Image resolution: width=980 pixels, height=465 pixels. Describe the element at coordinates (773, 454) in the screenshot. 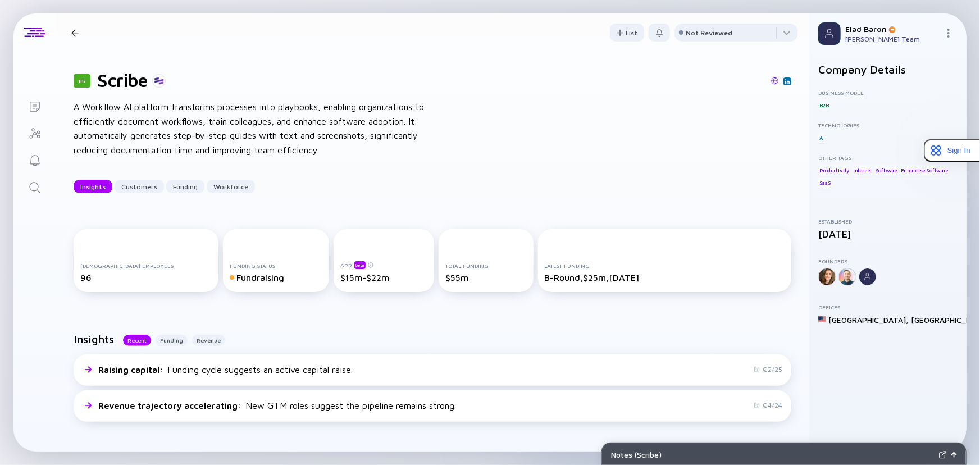

I see `div: Notes ( Scribe )` at that location.